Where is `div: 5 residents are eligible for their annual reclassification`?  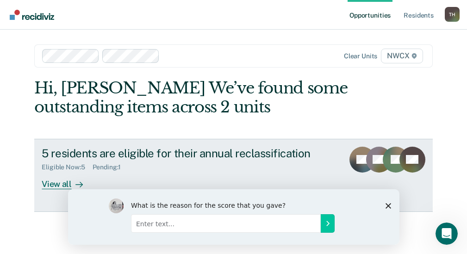 div: 5 residents are eligible for their annual reclassification is located at coordinates (189, 153).